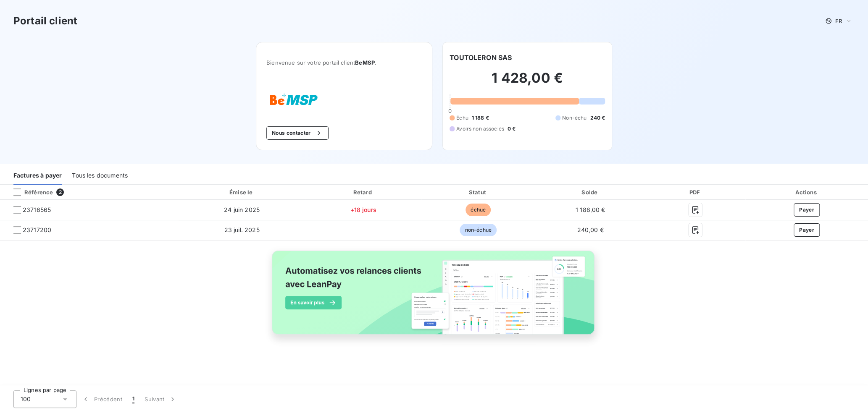  What do you see at coordinates (434, 297) in the screenshot?
I see `img: banner` at bounding box center [434, 297].